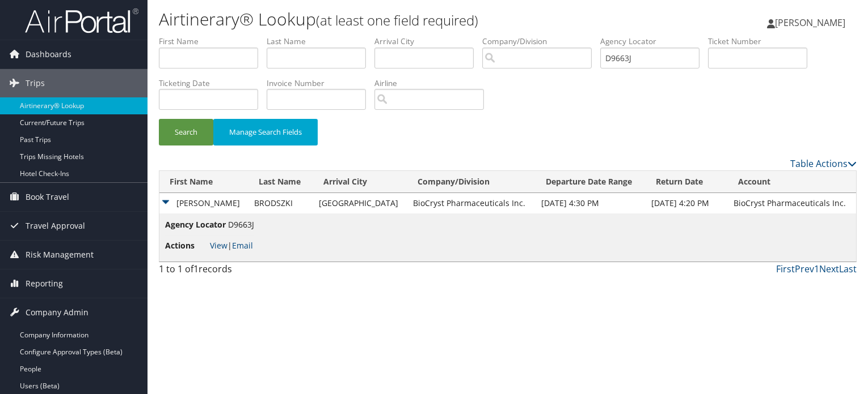 Image resolution: width=868 pixels, height=394 pixels. Describe the element at coordinates (321, 41) in the screenshot. I see `label: Last Name` at that location.